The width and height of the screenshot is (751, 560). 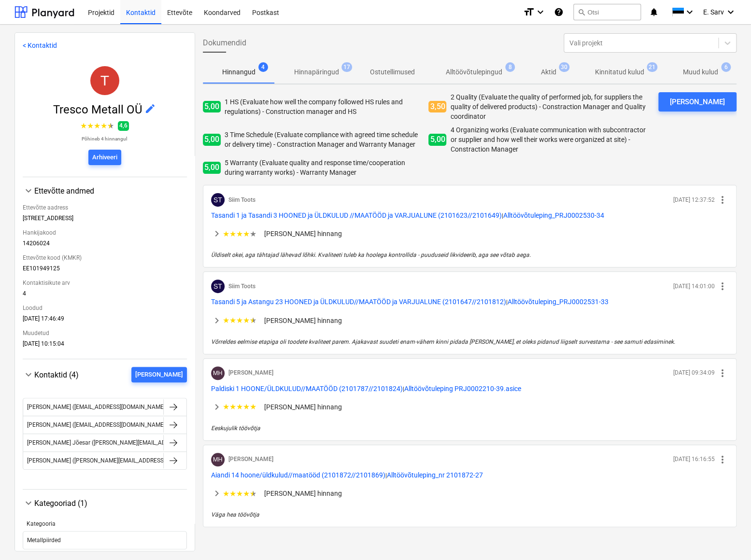 What do you see at coordinates (105, 503) in the screenshot?
I see `div: Kategooriad (1)` at bounding box center [105, 503].